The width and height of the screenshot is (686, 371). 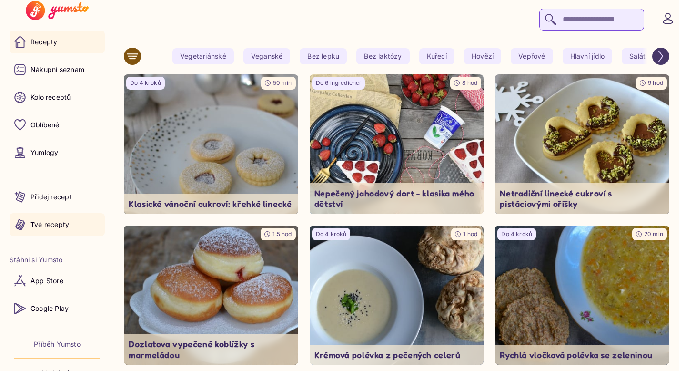 I want to click on a: Oblíbené, so click(x=57, y=125).